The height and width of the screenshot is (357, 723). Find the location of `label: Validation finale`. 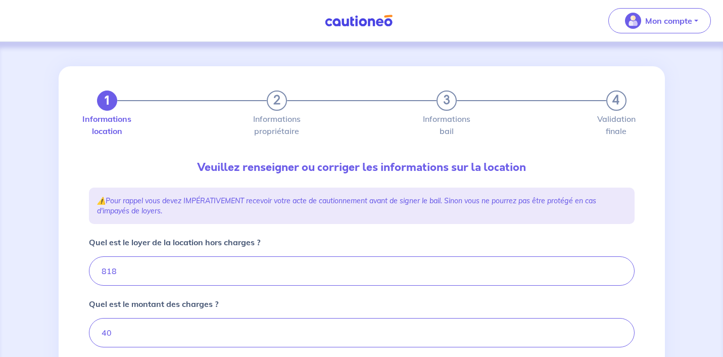

label: Validation finale is located at coordinates (617, 125).